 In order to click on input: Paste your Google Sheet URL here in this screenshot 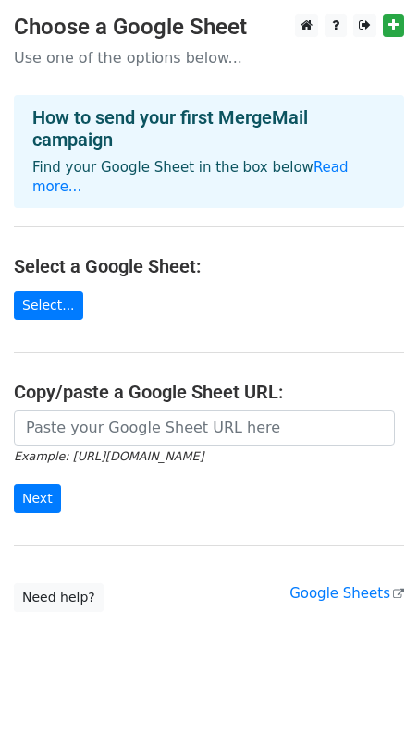, I will do `click(204, 428)`.